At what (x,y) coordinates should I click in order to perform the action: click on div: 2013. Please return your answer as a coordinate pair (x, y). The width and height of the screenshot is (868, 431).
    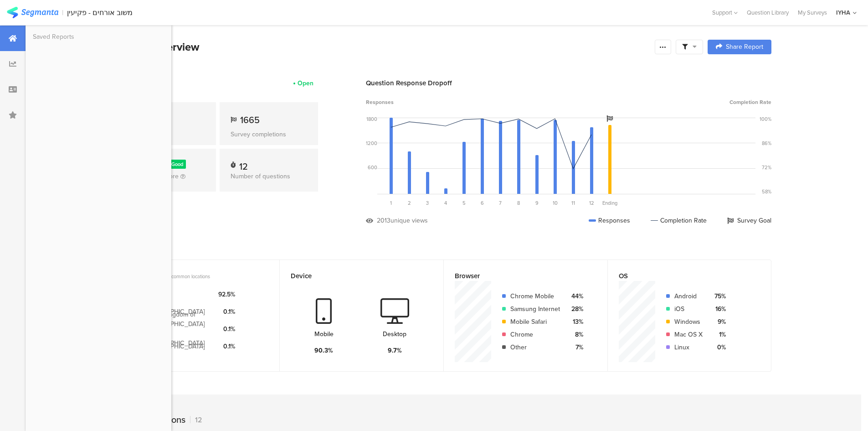
    Looking at the image, I should click on (383, 220).